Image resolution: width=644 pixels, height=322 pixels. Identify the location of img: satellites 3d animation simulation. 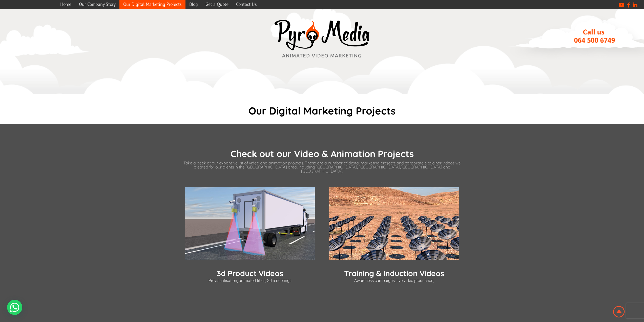
(394, 223).